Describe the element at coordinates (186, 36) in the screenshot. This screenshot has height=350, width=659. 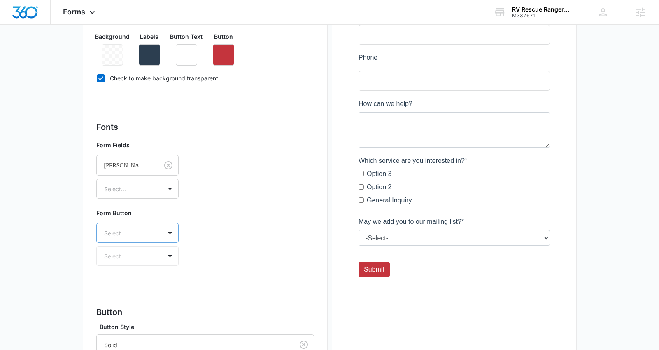
I see `p: Button Text` at that location.